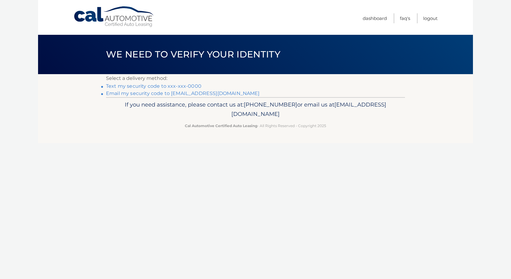 The width and height of the screenshot is (511, 279). I want to click on strong: Cal Automotive Certified Auto Leasing, so click(221, 125).